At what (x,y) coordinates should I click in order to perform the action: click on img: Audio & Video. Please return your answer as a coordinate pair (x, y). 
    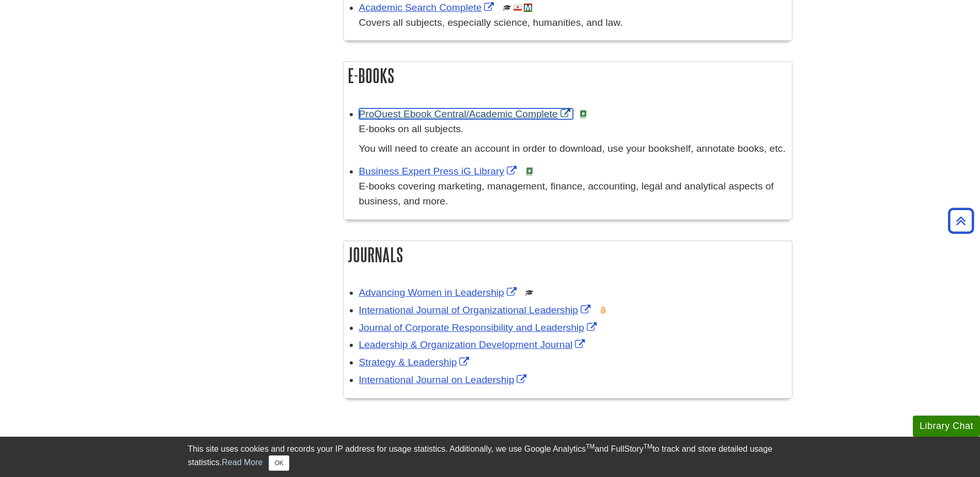
    Looking at the image, I should click on (517, 8).